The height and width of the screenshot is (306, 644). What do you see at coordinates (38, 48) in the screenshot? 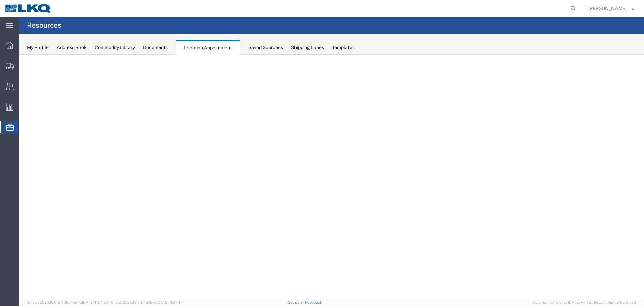
I see `div: My Profile` at bounding box center [38, 48].